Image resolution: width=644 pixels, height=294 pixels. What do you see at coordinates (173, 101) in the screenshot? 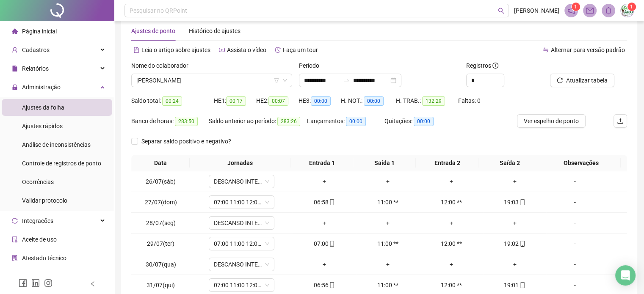
I see `div: Saldo total:` at bounding box center [173, 101].